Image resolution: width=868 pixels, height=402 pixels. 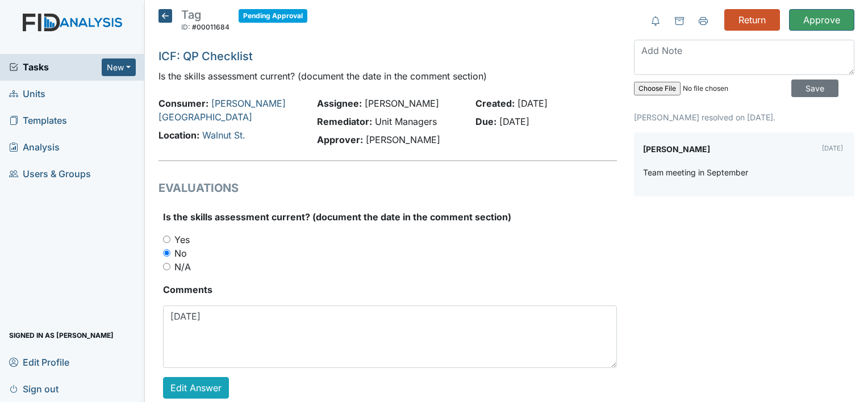 What do you see at coordinates (344, 121) in the screenshot?
I see `strong: Remediator:` at bounding box center [344, 121].